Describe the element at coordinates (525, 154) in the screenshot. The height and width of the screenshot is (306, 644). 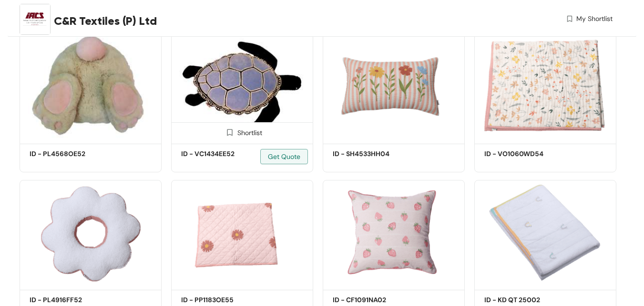
I see `h5: ID - VO1060WD54` at that location.